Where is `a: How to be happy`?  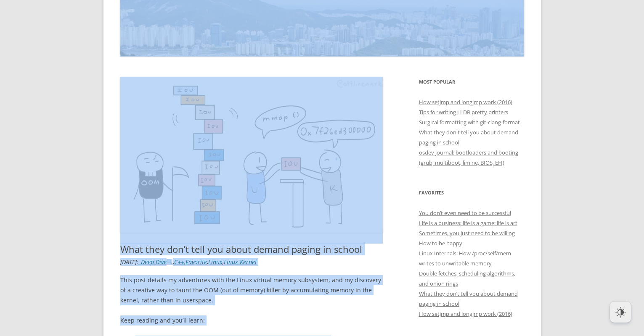
a: How to be happy is located at coordinates (440, 243).